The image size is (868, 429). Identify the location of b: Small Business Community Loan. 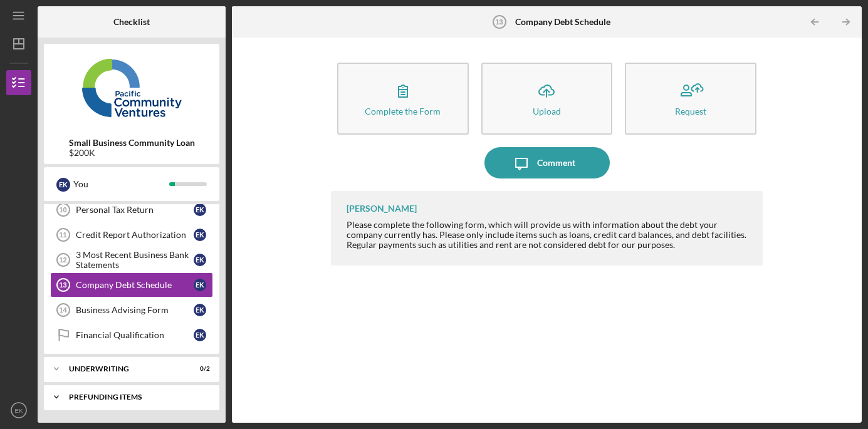
(132, 143).